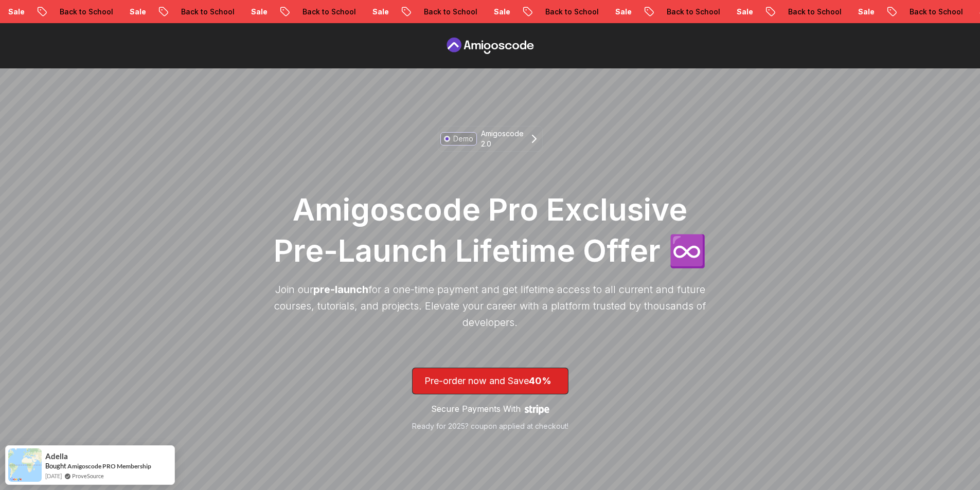 The image size is (980, 490). What do you see at coordinates (463, 138) in the screenshot?
I see `p: Demo` at bounding box center [463, 138].